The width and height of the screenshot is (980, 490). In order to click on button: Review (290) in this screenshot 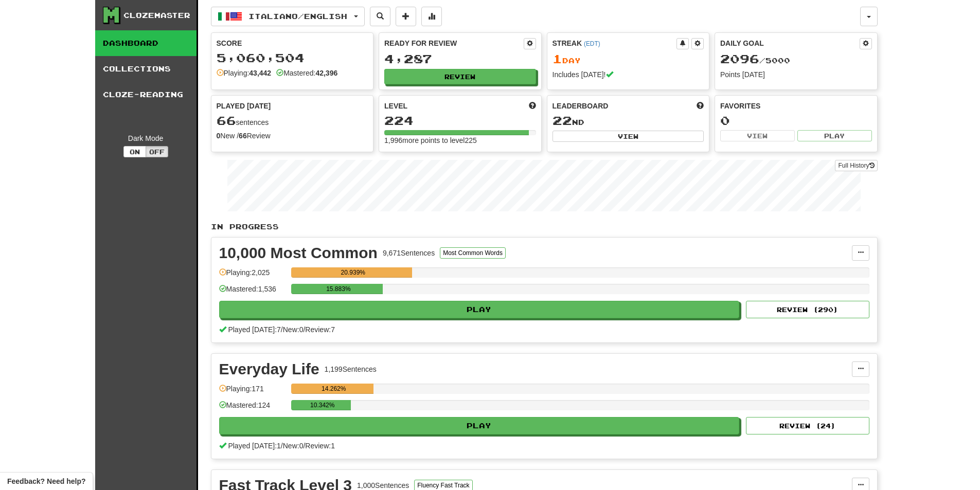, I will do `click(807, 309)`.